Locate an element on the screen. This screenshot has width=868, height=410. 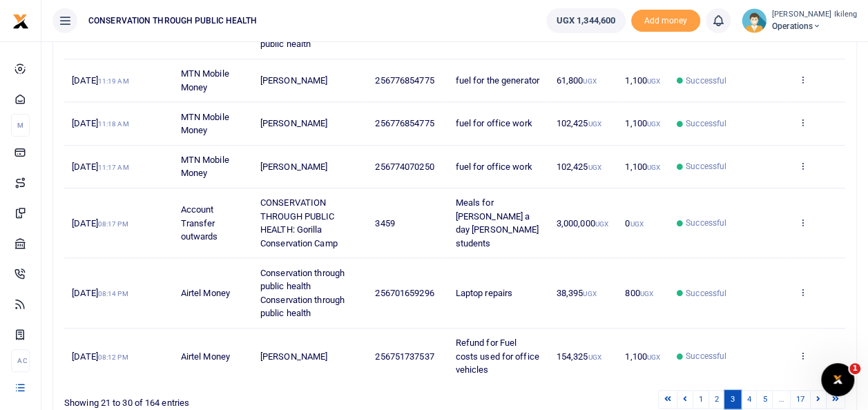
span: UGX 1,344,600 is located at coordinates (586, 21).